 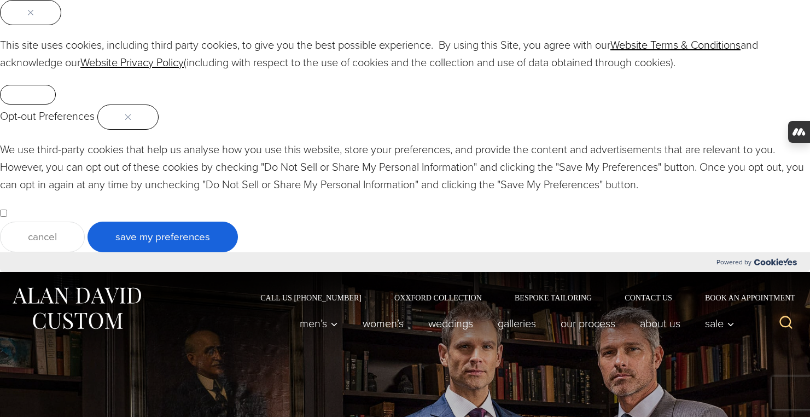 What do you see at coordinates (720, 323) in the screenshot?
I see `span: Sale` at bounding box center [720, 323].